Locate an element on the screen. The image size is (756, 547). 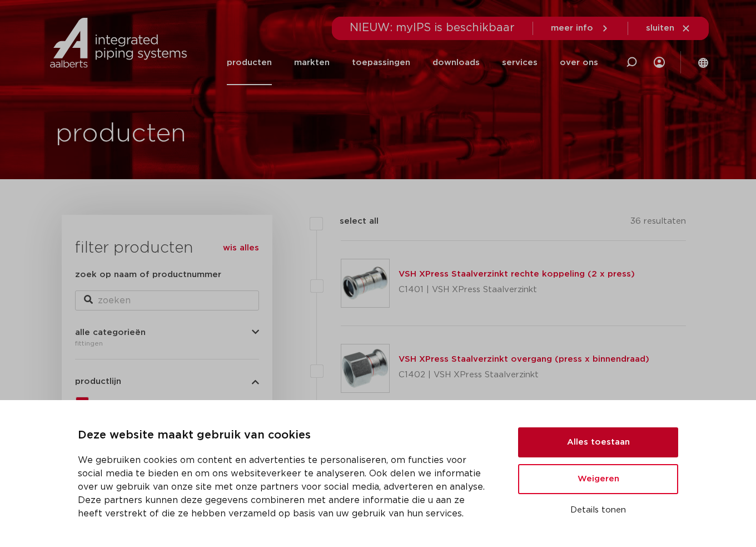
button: alle categorieën is located at coordinates (167, 332).